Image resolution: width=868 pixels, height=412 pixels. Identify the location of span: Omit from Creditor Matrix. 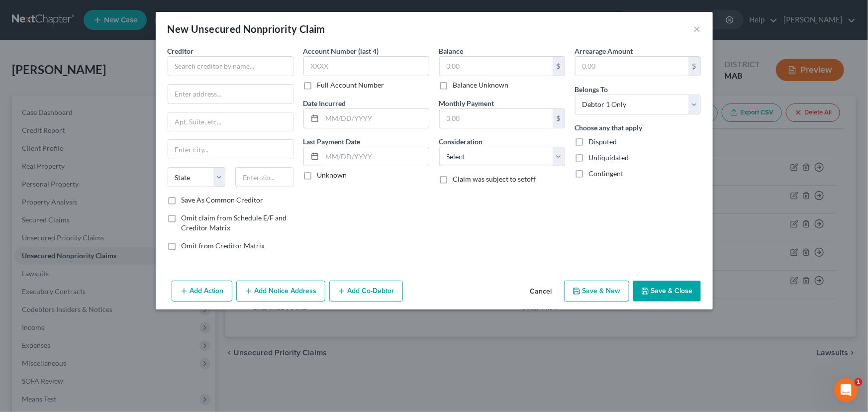
(223, 245).